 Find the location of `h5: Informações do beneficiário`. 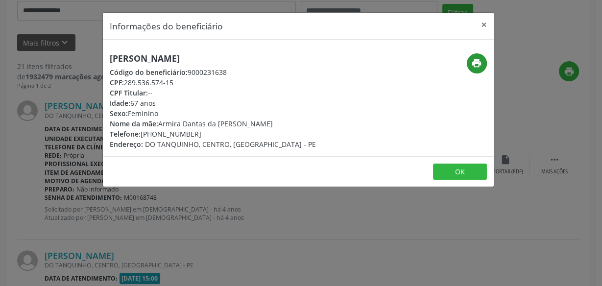

h5: Informações do beneficiário is located at coordinates (166, 26).